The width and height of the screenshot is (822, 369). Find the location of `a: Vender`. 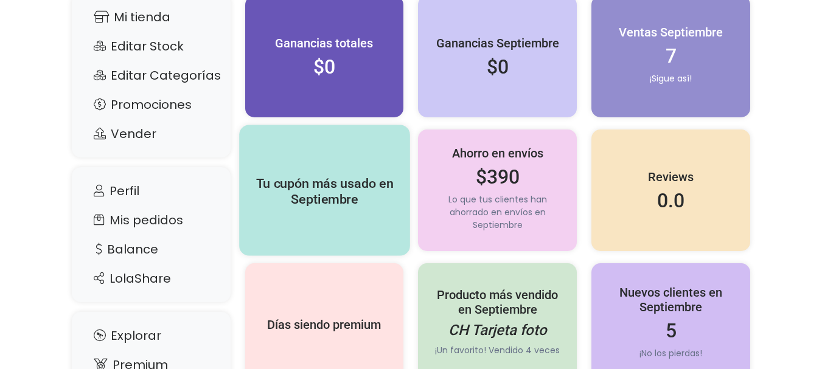

a: Vender is located at coordinates (151, 134).